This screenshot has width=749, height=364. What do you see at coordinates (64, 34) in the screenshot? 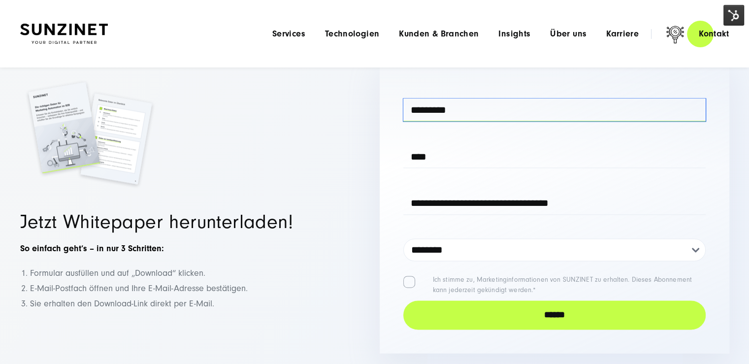
I see `img: SUNZINET Full Service Digital Agentur` at bounding box center [64, 34].